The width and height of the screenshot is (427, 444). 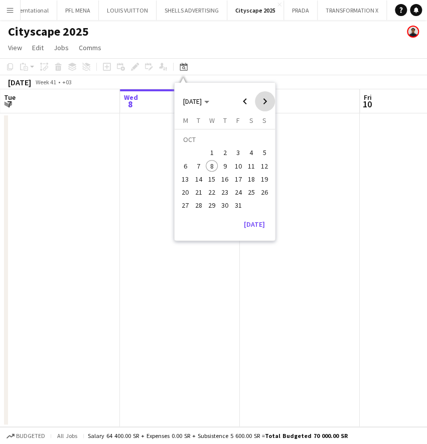 What do you see at coordinates (212, 153) in the screenshot?
I see `span: 1` at bounding box center [212, 153].